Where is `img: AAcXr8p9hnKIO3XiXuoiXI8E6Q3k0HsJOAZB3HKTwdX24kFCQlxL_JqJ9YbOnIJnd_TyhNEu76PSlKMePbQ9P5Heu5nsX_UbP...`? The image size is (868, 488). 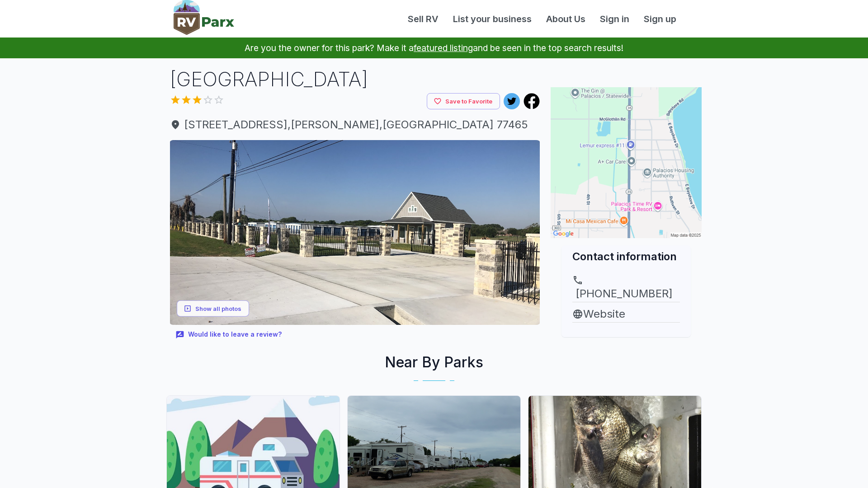
img: AAcXr8p9hnKIO3XiXuoiXI8E6Q3k0HsJOAZB3HKTwdX24kFCQlxL_JqJ9YbOnIJnd_TyhNEu76PSlKMePbQ9P5Heu5nsX_UbP... is located at coordinates (355, 232).